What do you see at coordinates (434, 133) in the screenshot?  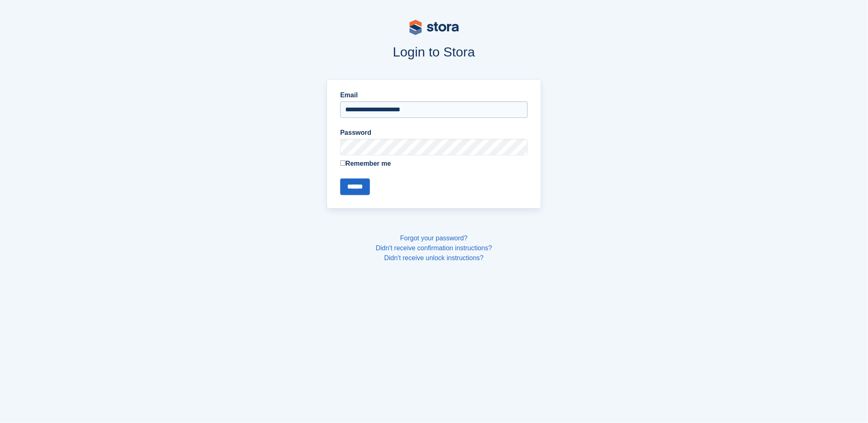 I see `label: Password` at bounding box center [434, 133].